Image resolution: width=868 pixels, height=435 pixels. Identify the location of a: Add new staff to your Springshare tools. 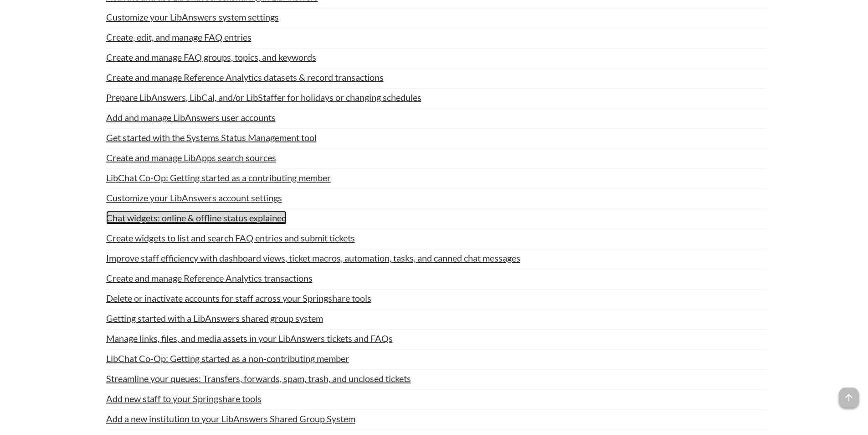
(184, 398).